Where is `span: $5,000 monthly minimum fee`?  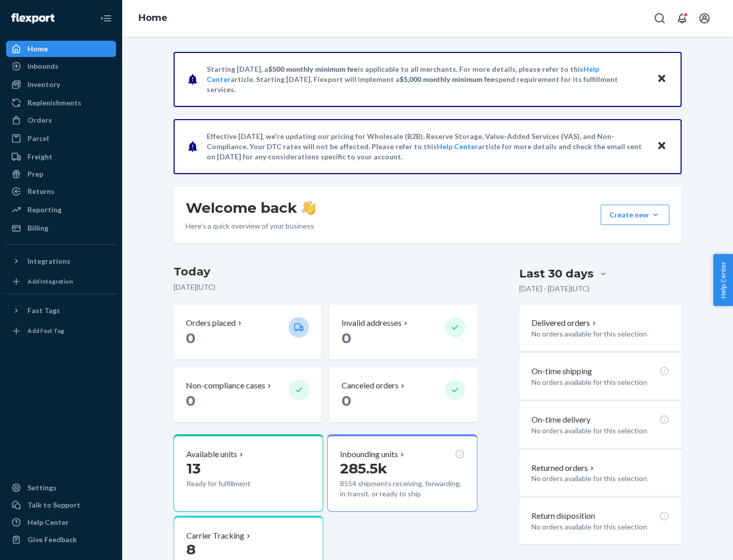
span: $5,000 monthly minimum fee is located at coordinates (447, 78).